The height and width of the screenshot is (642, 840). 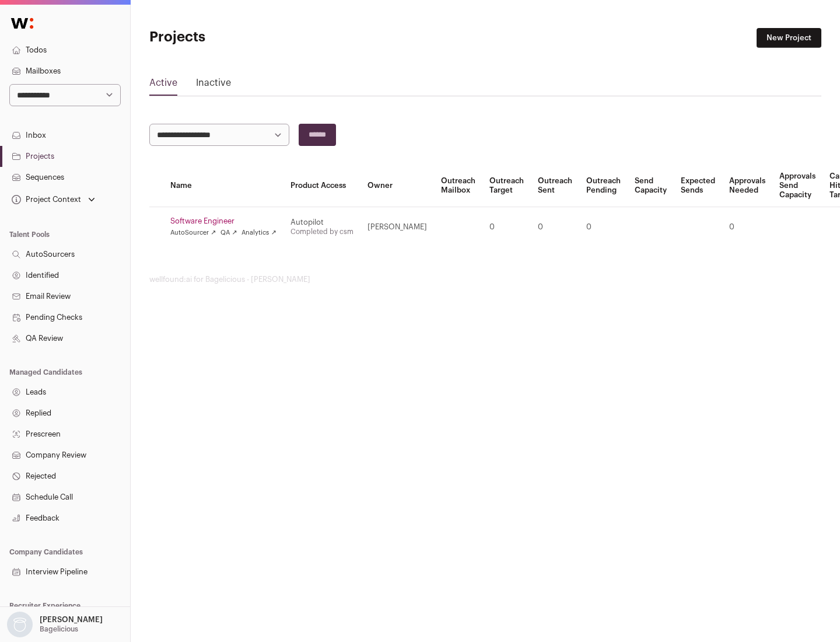 I want to click on th: Outreach Pending, so click(x=604, y=186).